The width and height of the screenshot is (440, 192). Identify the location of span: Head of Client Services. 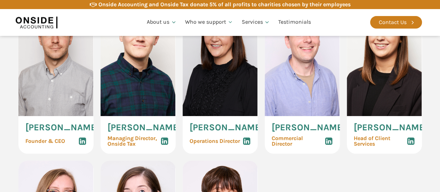
(380, 141).